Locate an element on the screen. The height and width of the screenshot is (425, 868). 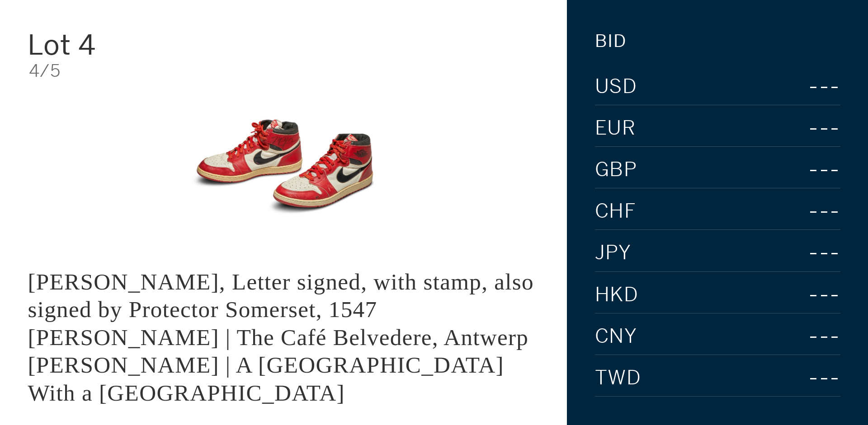
span: CHF is located at coordinates (616, 212).